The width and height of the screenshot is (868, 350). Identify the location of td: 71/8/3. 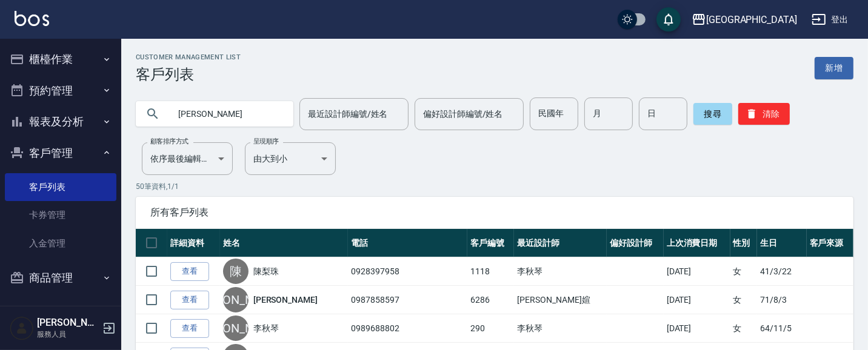
(782, 300).